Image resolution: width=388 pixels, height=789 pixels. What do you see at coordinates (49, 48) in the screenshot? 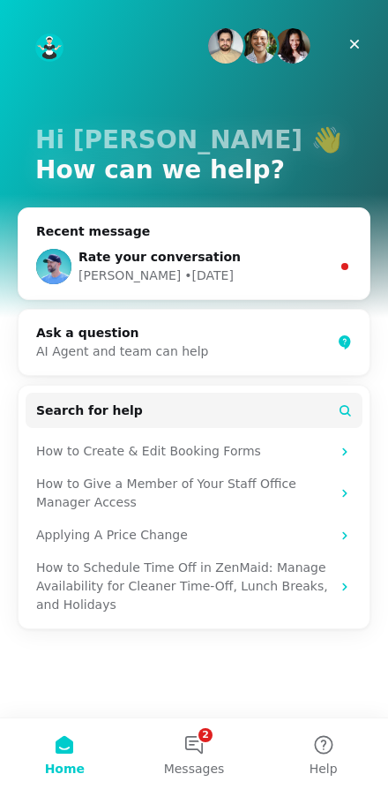
I see `img: logo` at bounding box center [49, 48].